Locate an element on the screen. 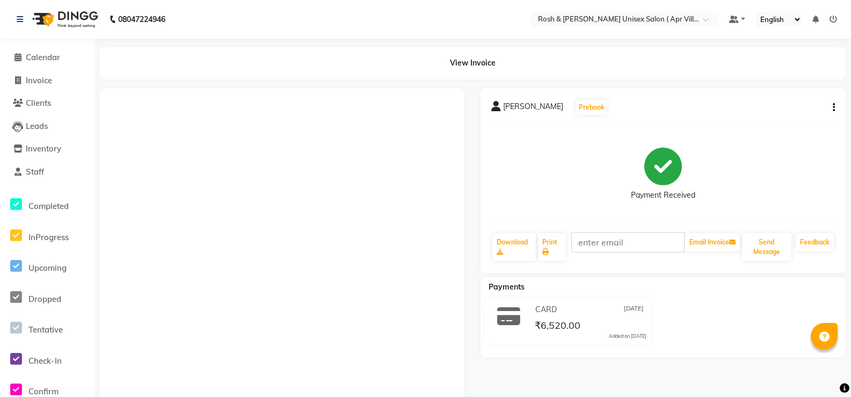 This screenshot has height=397, width=851. a: Leads is located at coordinates (47, 126).